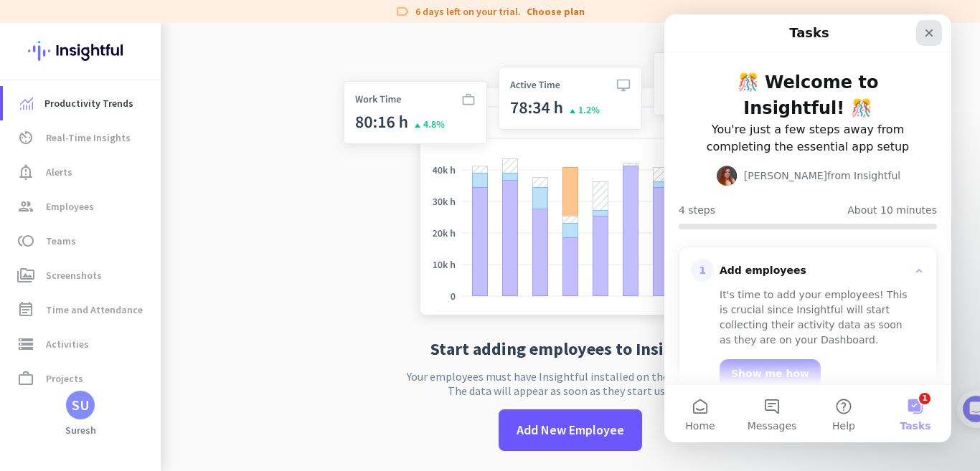 The width and height of the screenshot is (980, 471). I want to click on span: Tasks, so click(250, 411).